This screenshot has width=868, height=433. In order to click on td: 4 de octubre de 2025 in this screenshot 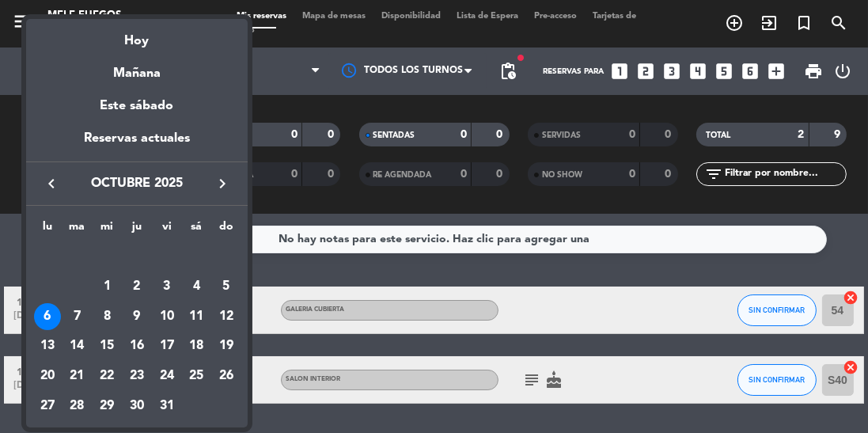, I will do `click(197, 287)`.